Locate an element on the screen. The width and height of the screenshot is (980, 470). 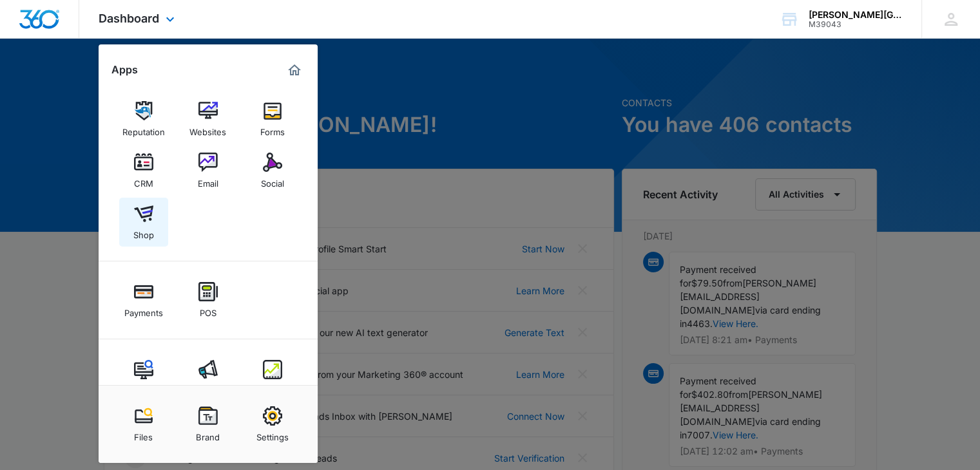
a: Websites is located at coordinates (208, 119).